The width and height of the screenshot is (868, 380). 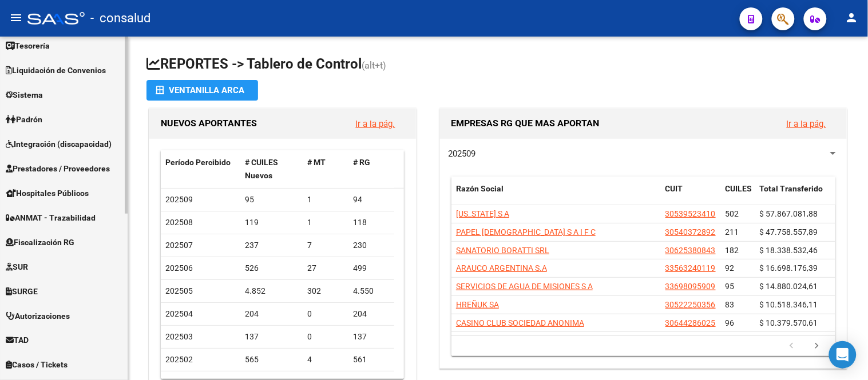 What do you see at coordinates (691, 305) in the screenshot?
I see `span: 30522250356` at bounding box center [691, 305].